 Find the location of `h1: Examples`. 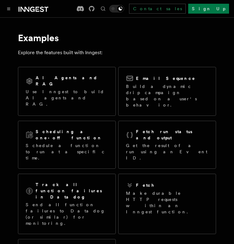

h1: Examples is located at coordinates (117, 38).